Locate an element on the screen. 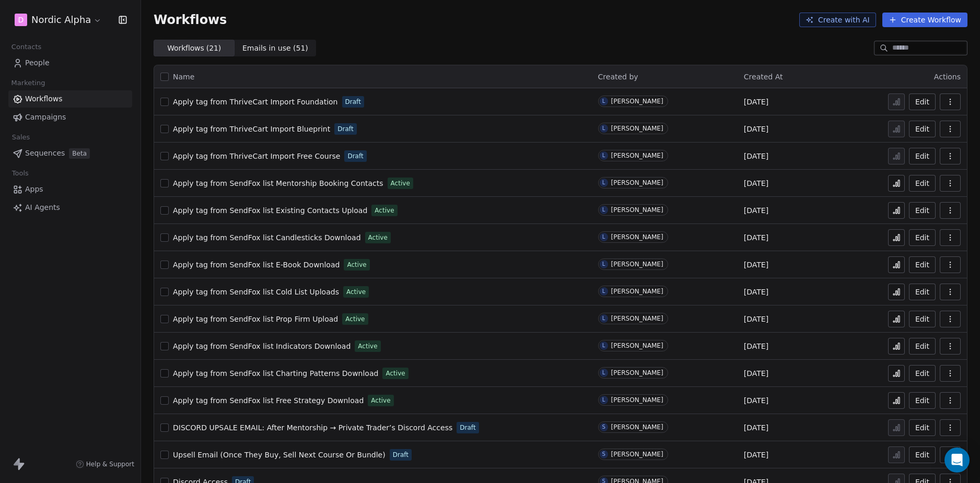 The height and width of the screenshot is (483, 980). a: Campaigns is located at coordinates (70, 117).